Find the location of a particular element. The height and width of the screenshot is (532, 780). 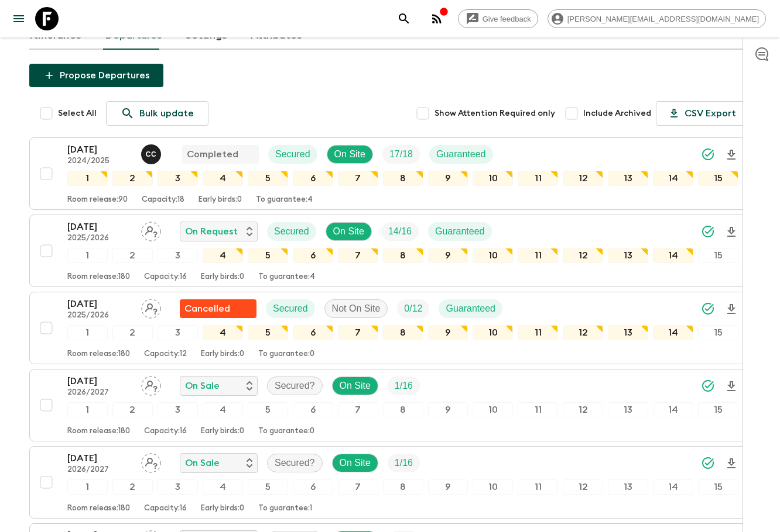

button: CSV Export is located at coordinates (703, 113).